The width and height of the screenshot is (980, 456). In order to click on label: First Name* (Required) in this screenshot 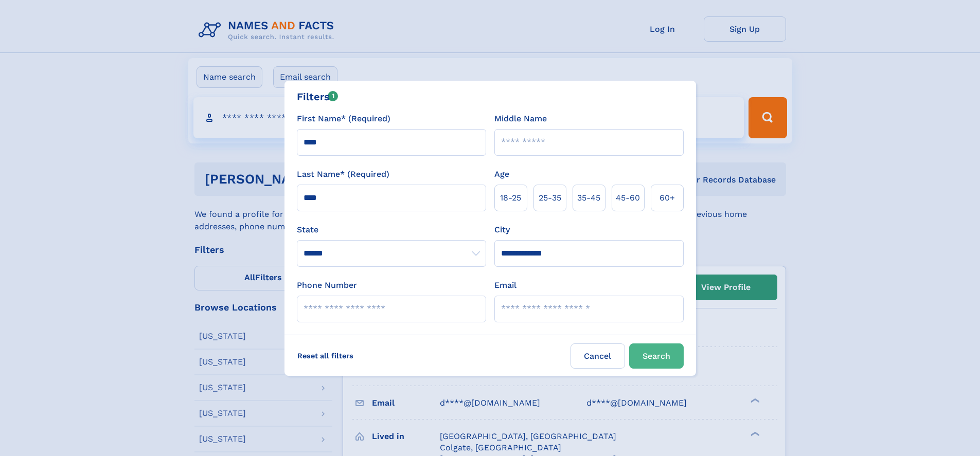, I will do `click(344, 119)`.